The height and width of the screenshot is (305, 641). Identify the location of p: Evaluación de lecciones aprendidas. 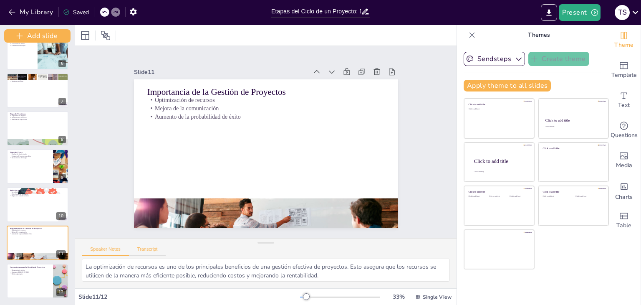
(30, 156).